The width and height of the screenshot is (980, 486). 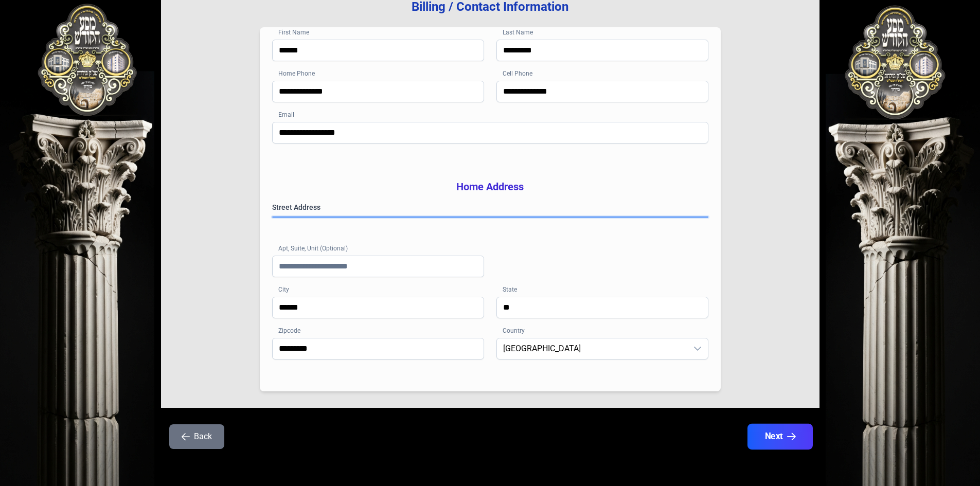 I want to click on span: United States, so click(x=592, y=349).